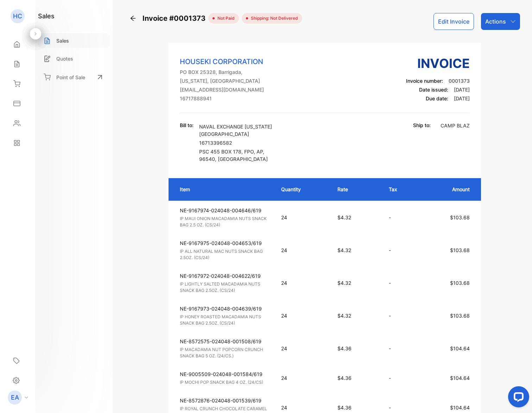  Describe the element at coordinates (71, 77) in the screenshot. I see `p: Point of Sale` at that location.